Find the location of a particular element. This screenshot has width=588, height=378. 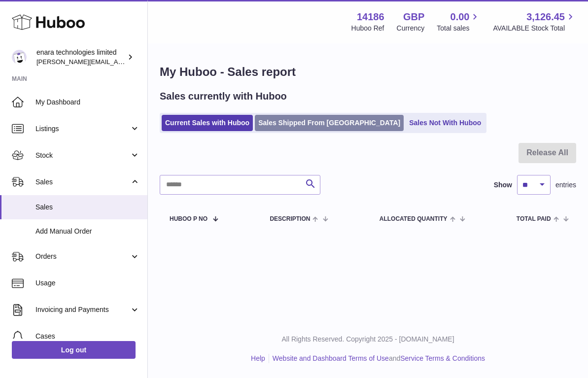

div: Huboo Ref is located at coordinates (367, 28).